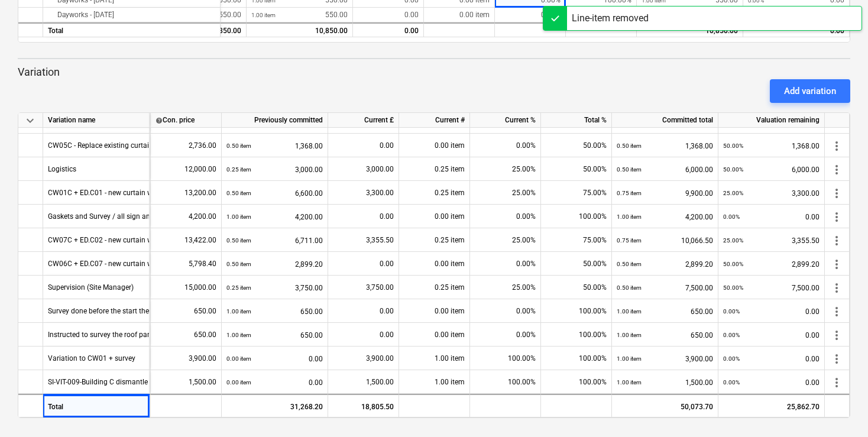 The width and height of the screenshot is (868, 437). Describe the element at coordinates (62, 169) in the screenshot. I see `div: Logistics` at that location.